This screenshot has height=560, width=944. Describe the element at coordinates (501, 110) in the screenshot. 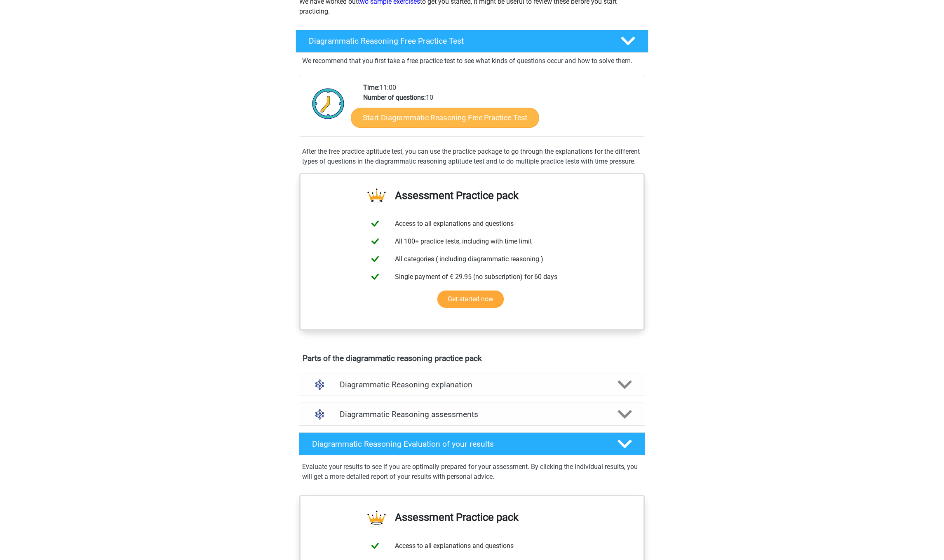

I see `div: 11:00 10` at that location.